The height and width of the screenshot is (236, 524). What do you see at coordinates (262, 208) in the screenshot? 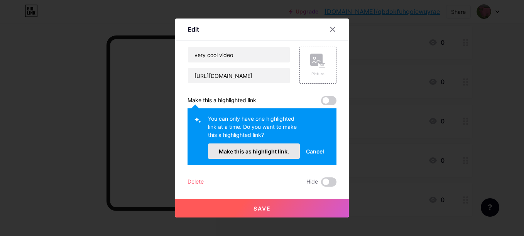
I see `button: Save` at bounding box center [262, 208].